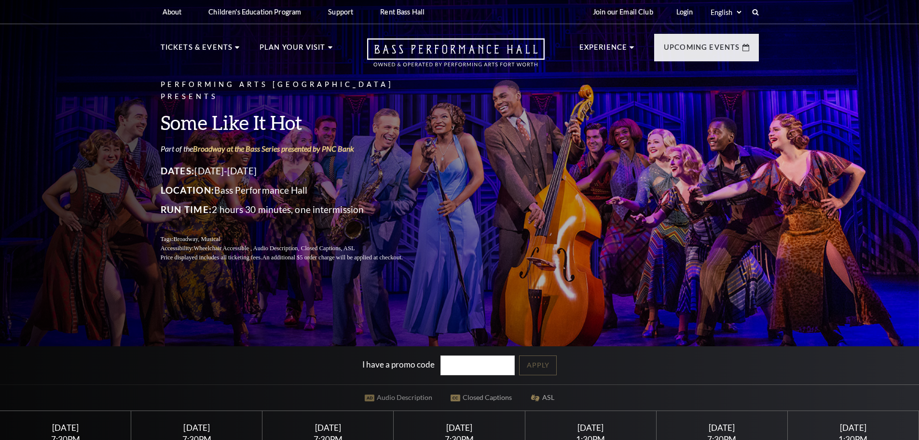 Image resolution: width=919 pixels, height=440 pixels. Describe the element at coordinates (399, 364) in the screenshot. I see `label: I have a promo code` at that location.